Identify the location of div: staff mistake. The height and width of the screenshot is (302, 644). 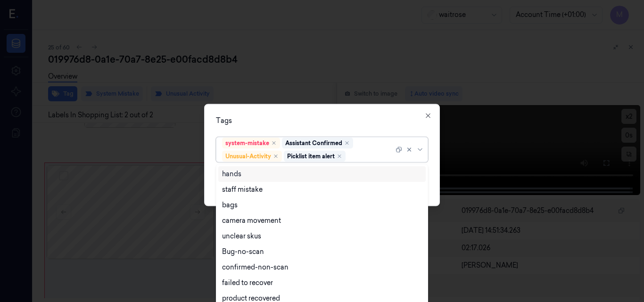
(243, 190).